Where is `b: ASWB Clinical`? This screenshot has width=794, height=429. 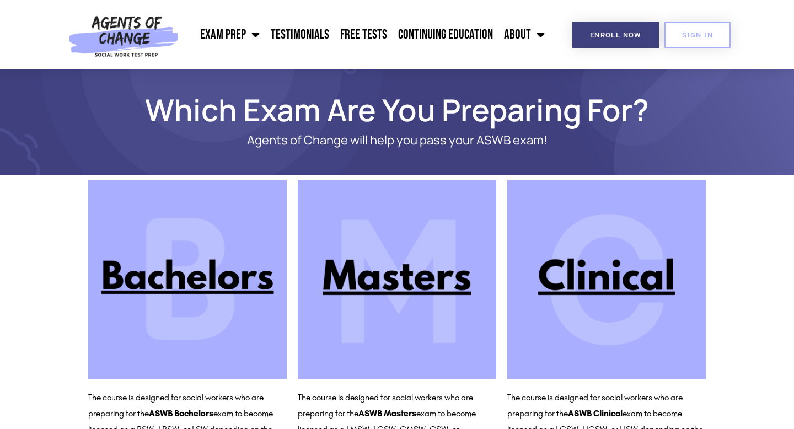
b: ASWB Clinical is located at coordinates (595, 413).